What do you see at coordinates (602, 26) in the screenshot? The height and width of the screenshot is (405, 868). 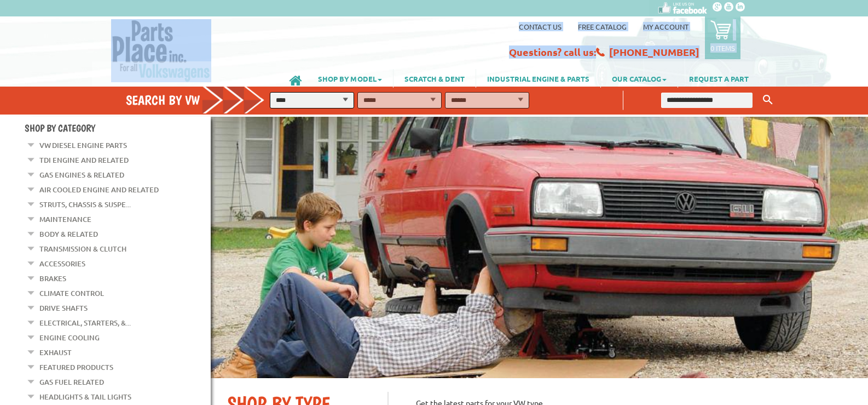 I see `a: Free Catalog` at bounding box center [602, 26].